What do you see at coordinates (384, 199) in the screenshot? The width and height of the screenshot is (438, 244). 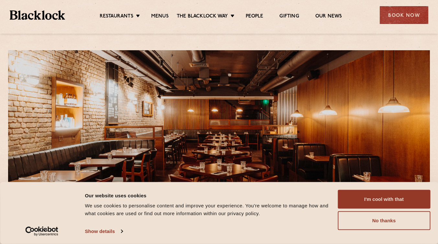 I see `button: I'm cool with that` at bounding box center [384, 199].